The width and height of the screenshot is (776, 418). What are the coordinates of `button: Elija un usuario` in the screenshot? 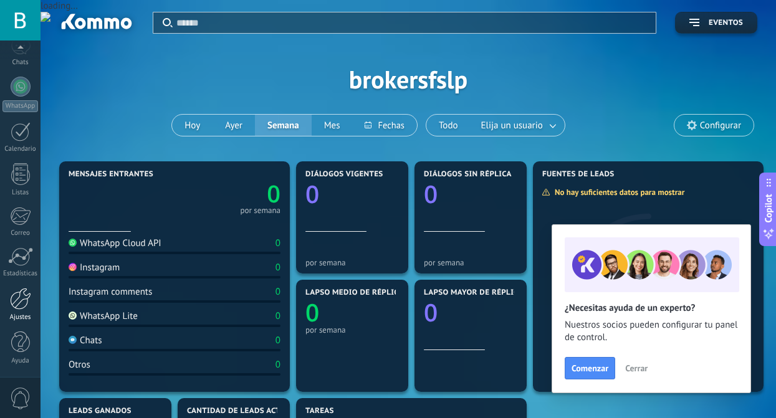 It's located at (518, 125).